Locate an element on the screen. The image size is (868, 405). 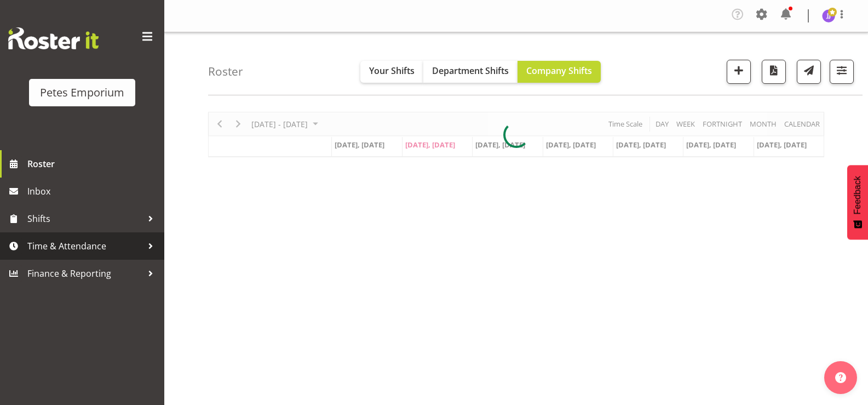
span: Shifts is located at coordinates (85, 218).